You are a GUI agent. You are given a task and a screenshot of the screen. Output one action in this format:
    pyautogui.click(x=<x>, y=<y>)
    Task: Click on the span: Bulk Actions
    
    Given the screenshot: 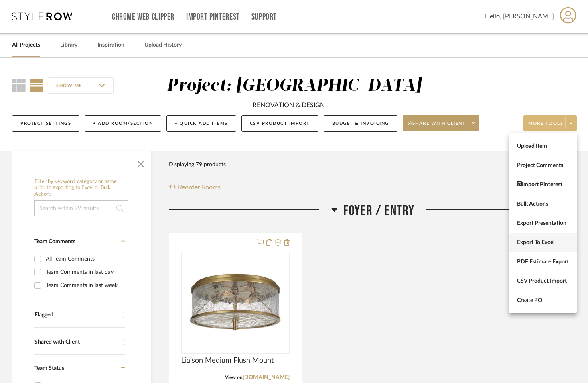 What is the action you would take?
    pyautogui.click(x=542, y=204)
    